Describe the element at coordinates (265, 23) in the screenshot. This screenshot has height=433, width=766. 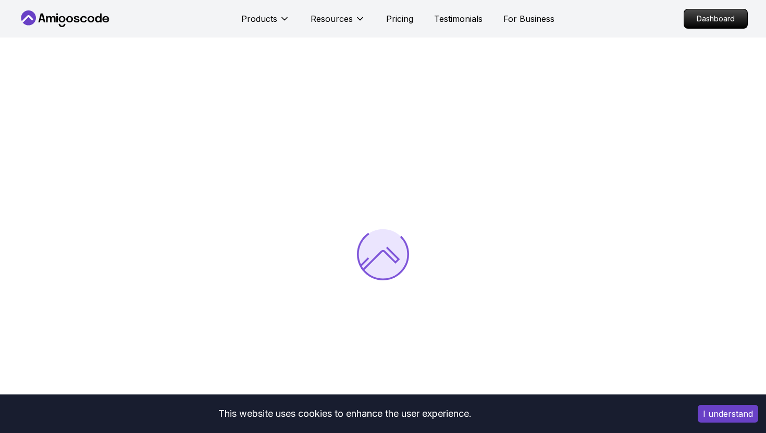
I see `button: Products` at that location.